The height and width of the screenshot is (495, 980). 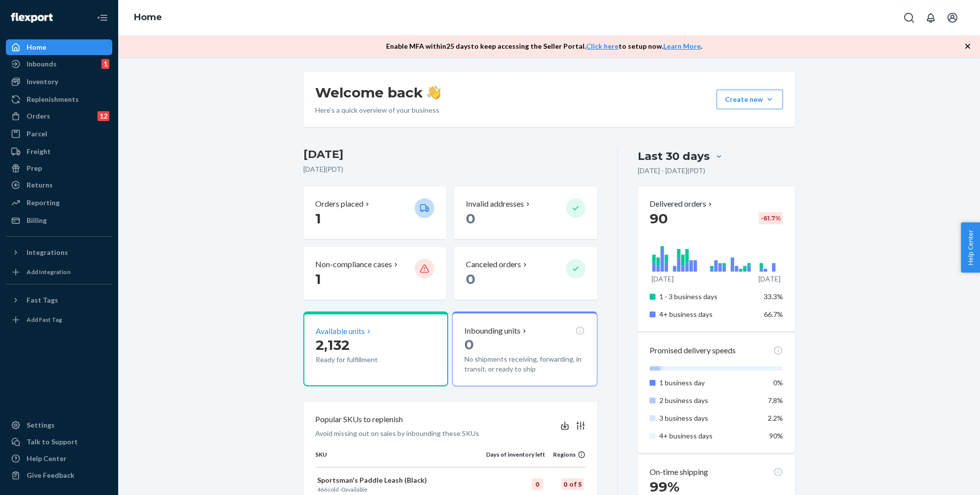 I want to click on a: Reporting, so click(x=59, y=203).